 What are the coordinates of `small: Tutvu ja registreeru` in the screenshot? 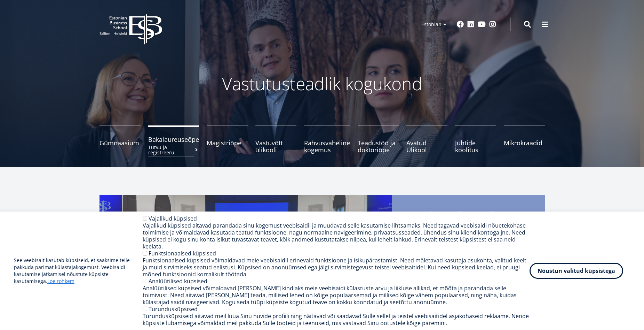 It's located at (173, 150).